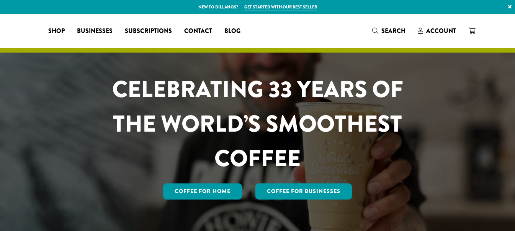  Describe the element at coordinates (281, 7) in the screenshot. I see `a: Get started with our best seller` at that location.